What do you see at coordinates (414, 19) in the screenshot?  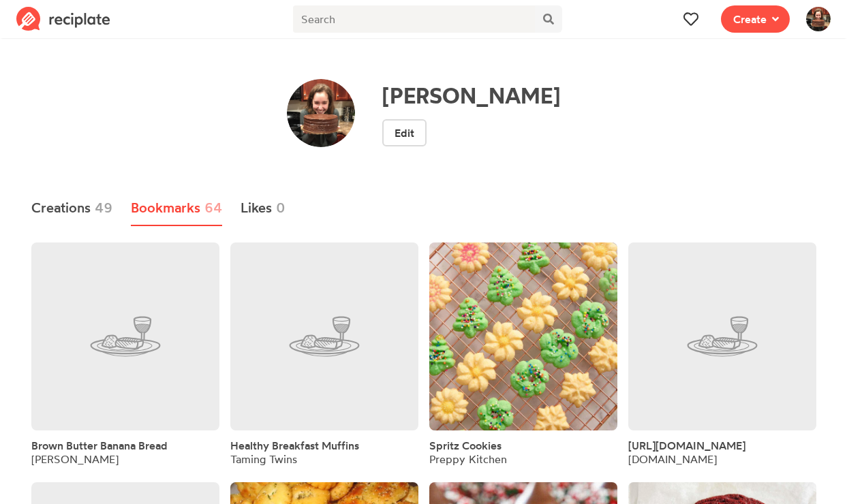 I see `input: Search` at bounding box center [414, 19].